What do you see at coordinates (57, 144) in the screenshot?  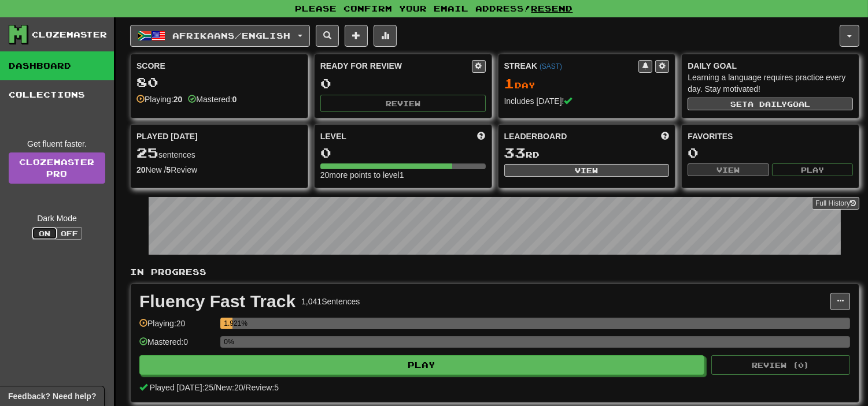 I see `div: Get fluent faster.` at bounding box center [57, 144].